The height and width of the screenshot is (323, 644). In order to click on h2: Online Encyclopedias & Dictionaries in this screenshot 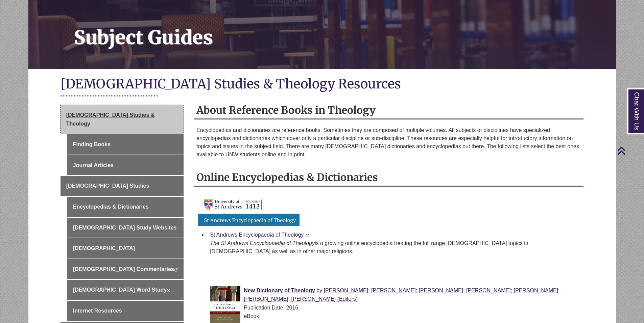, I will do `click(388, 178)`.